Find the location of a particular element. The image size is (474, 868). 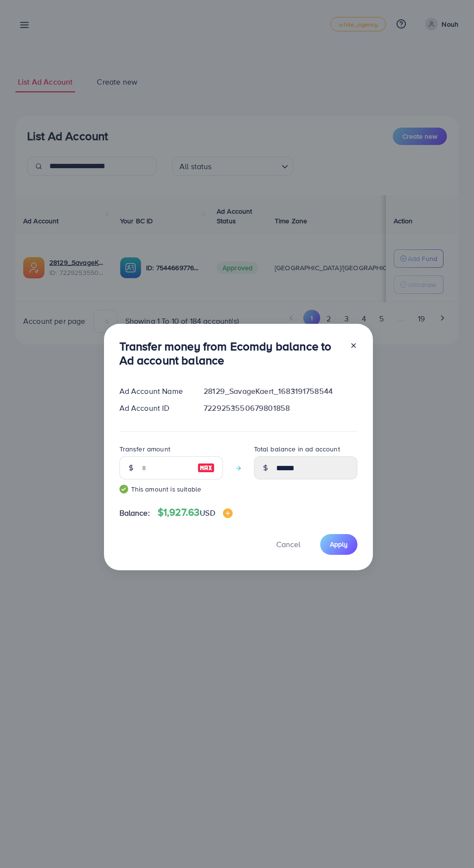

img: guide is located at coordinates (124, 489).